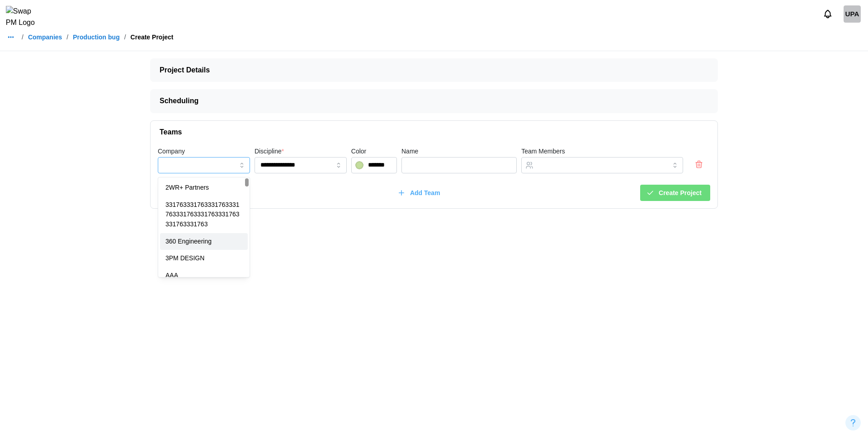  Describe the element at coordinates (204, 242) in the screenshot. I see `div: 360 Engineering` at that location.